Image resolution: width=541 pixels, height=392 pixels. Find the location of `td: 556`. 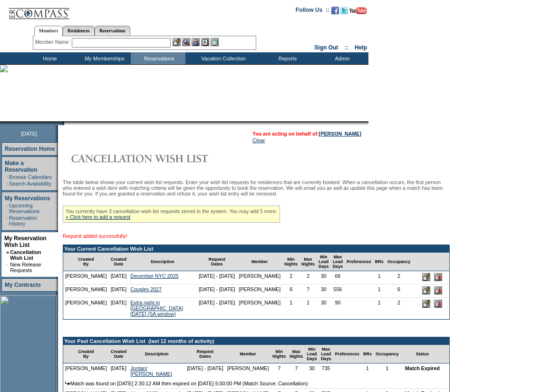

td: 556 is located at coordinates (338, 291).